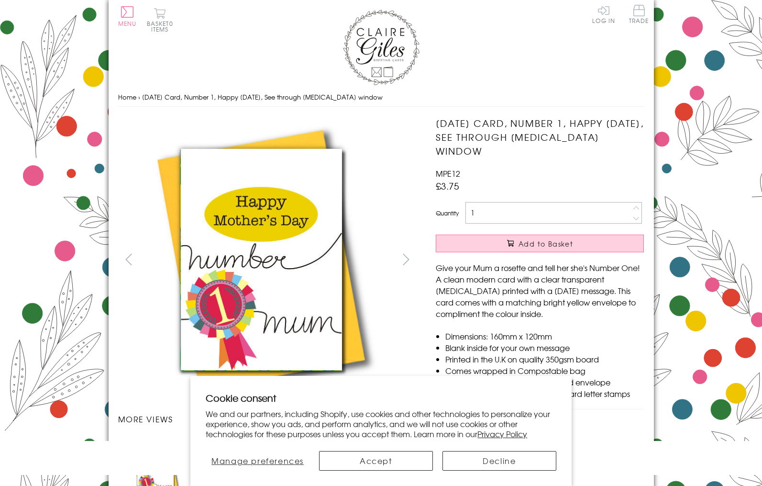 The width and height of the screenshot is (762, 486). Describe the element at coordinates (381, 47) in the screenshot. I see `img: Claire Giles Greetings Cards` at that location.